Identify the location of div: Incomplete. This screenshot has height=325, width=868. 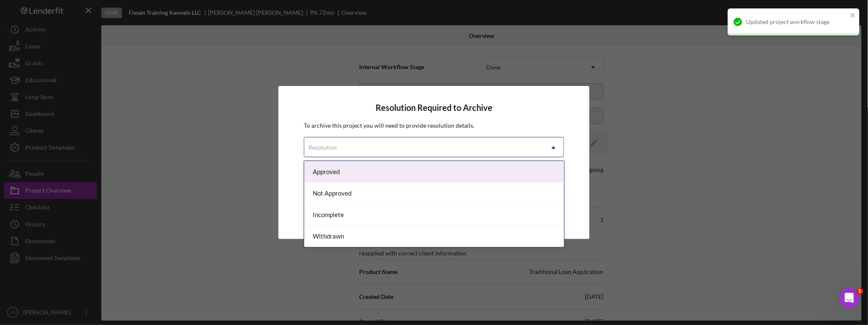
(434, 214).